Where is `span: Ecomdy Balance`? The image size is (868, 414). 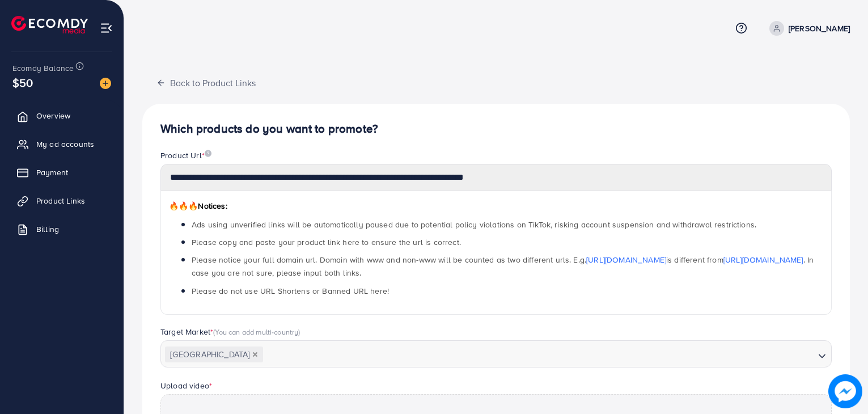
span: Ecomdy Balance is located at coordinates (43, 68).